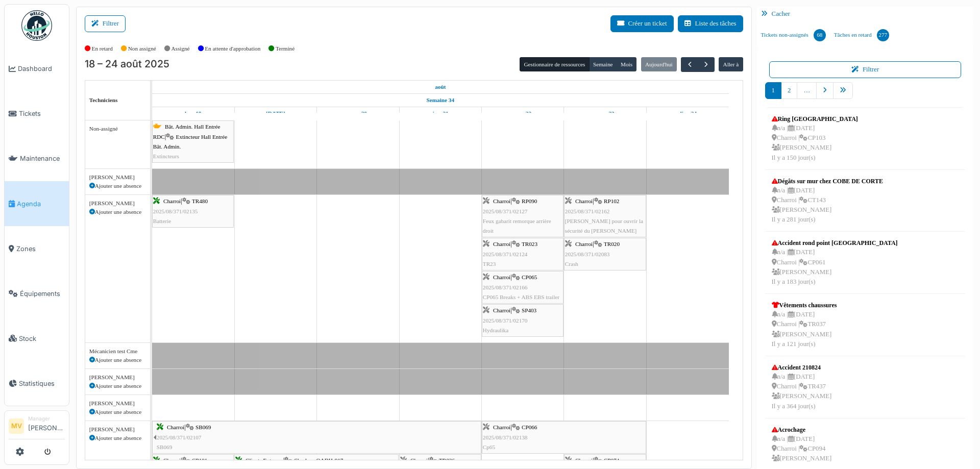 This screenshot has width=980, height=469. What do you see at coordinates (42, 384) in the screenshot?
I see `span: Statistiques` at bounding box center [42, 384].